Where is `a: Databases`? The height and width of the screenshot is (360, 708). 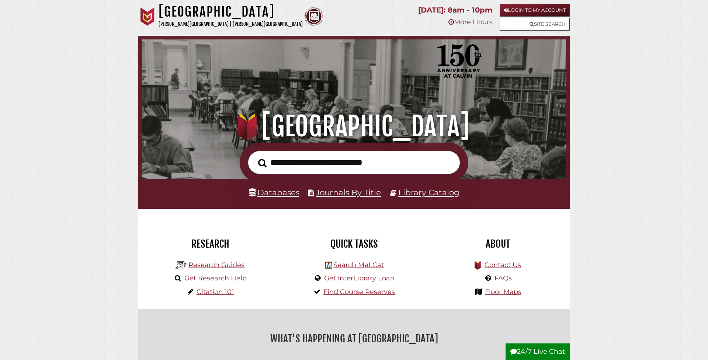 a: Databases is located at coordinates (274, 192).